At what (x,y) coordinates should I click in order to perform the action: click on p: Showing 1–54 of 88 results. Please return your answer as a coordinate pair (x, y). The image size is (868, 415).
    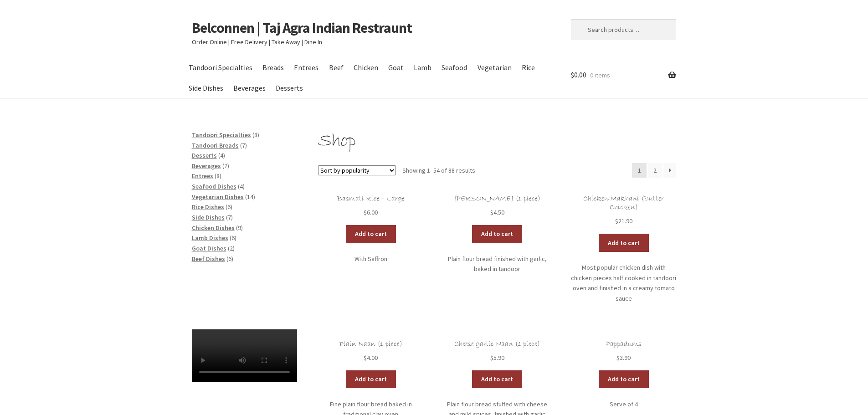
    Looking at the image, I should click on (439, 171).